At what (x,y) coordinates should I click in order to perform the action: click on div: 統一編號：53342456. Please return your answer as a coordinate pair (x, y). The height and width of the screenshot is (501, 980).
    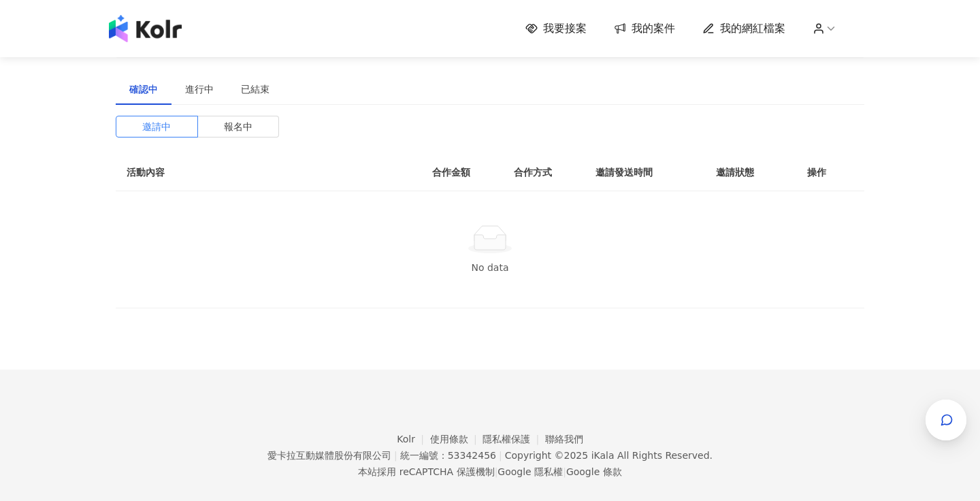
    Looking at the image, I should click on (448, 456).